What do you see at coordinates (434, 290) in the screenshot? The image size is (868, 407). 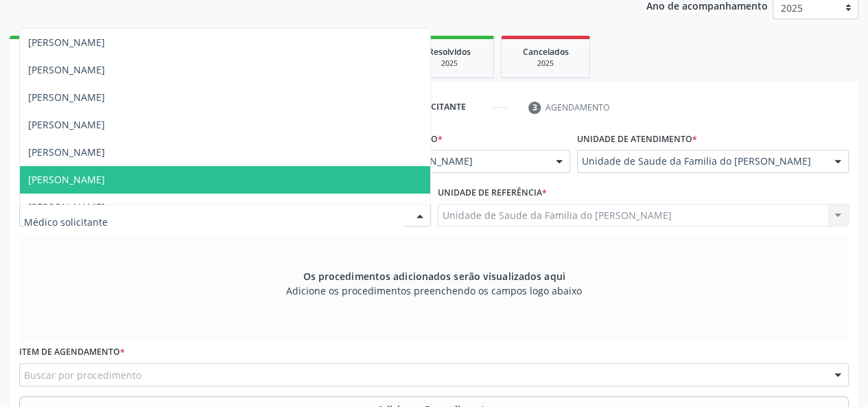 I see `span: Adicione os procedimentos preenchendo os campos logo abaixo` at bounding box center [434, 290].